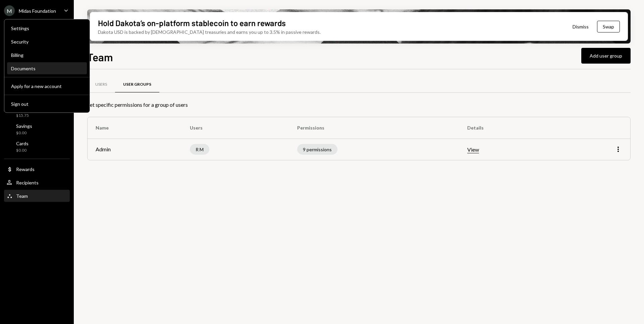  I want to click on button: Dismiss, so click(581, 26).